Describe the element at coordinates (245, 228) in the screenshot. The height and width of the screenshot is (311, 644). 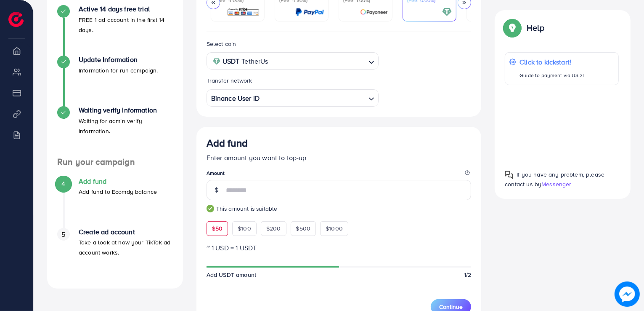
I see `span: $100` at that location.